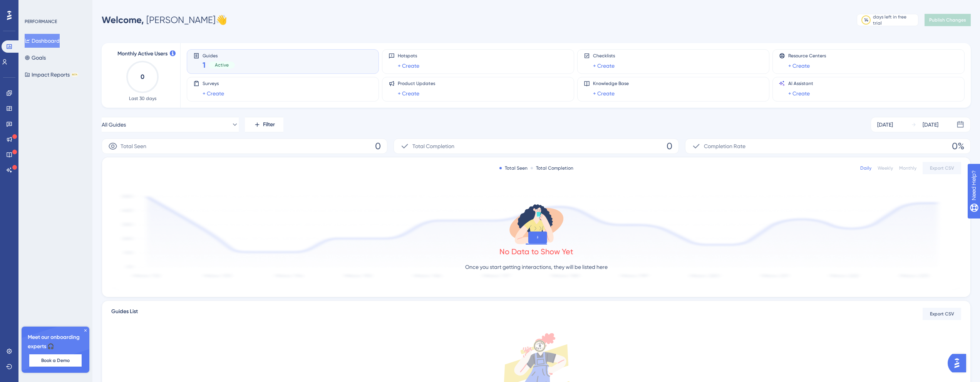 This screenshot has height=382, width=980. I want to click on button: All Guides, so click(170, 125).